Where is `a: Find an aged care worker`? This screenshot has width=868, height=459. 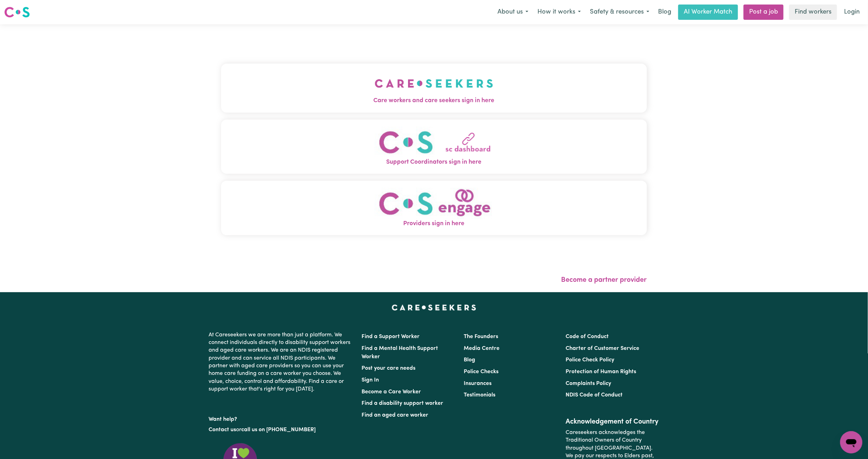 a: Find an aged care worker is located at coordinates (395, 416).